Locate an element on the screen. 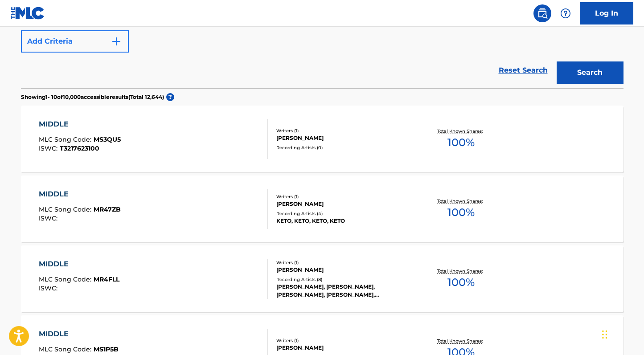 The width and height of the screenshot is (644, 355). img: search is located at coordinates (543, 14).